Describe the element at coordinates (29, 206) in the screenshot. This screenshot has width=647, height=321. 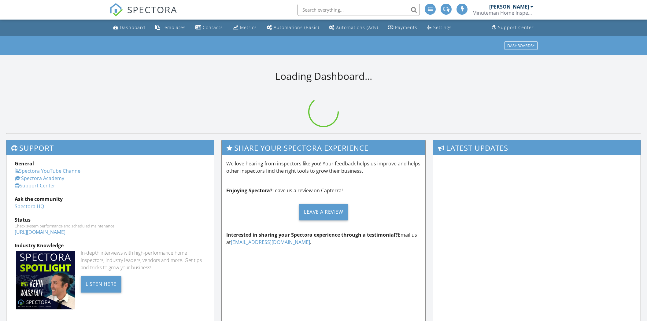
I see `a: Spectora HQ` at that location.